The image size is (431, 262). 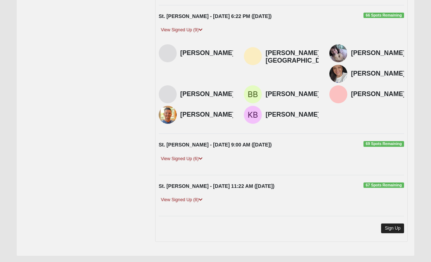 I want to click on img: Paul Orgunov, so click(x=168, y=115).